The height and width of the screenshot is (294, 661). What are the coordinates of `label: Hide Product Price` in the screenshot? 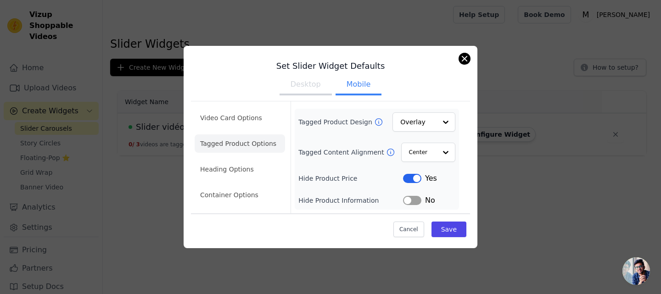 It's located at (351, 179).